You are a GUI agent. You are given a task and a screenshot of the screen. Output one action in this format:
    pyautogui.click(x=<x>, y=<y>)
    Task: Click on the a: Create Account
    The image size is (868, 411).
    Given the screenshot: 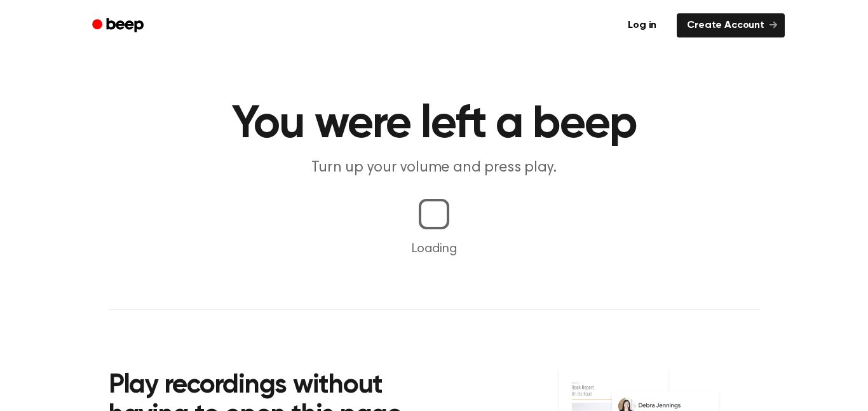 What is the action you would take?
    pyautogui.click(x=730, y=25)
    